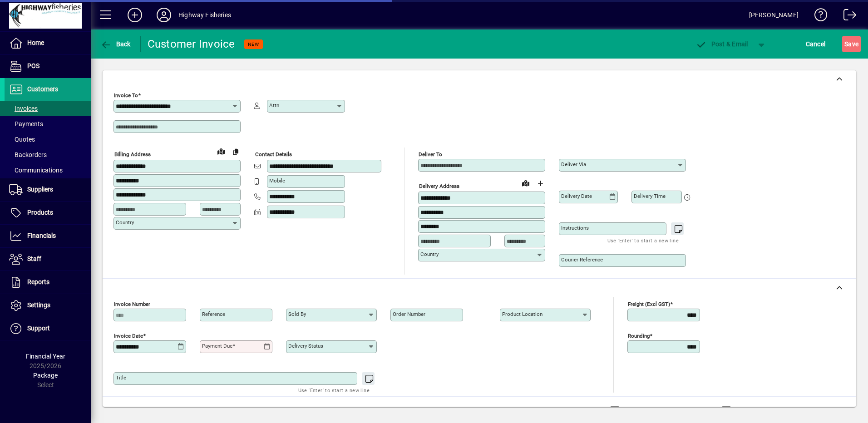  What do you see at coordinates (48, 259) in the screenshot?
I see `a: Staff` at bounding box center [48, 259].